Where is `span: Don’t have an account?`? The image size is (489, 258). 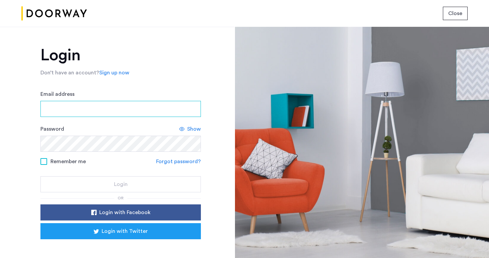
span: Don’t have an account? is located at coordinates (70, 73).